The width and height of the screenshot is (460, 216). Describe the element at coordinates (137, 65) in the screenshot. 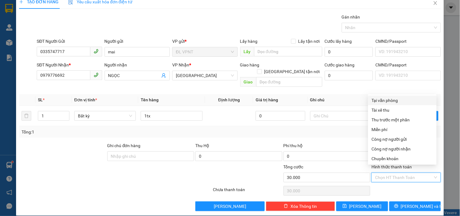

I see `div: Người nhận` at that location.